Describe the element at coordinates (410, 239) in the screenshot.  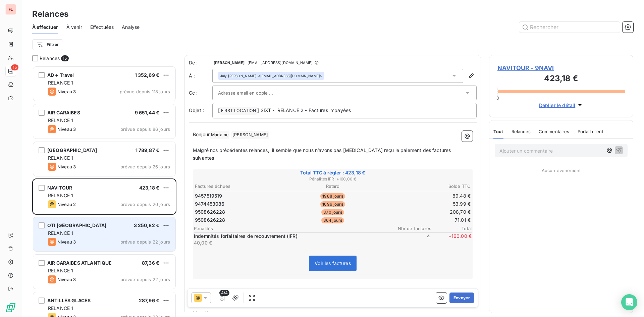
I see `span: 4` at that location.